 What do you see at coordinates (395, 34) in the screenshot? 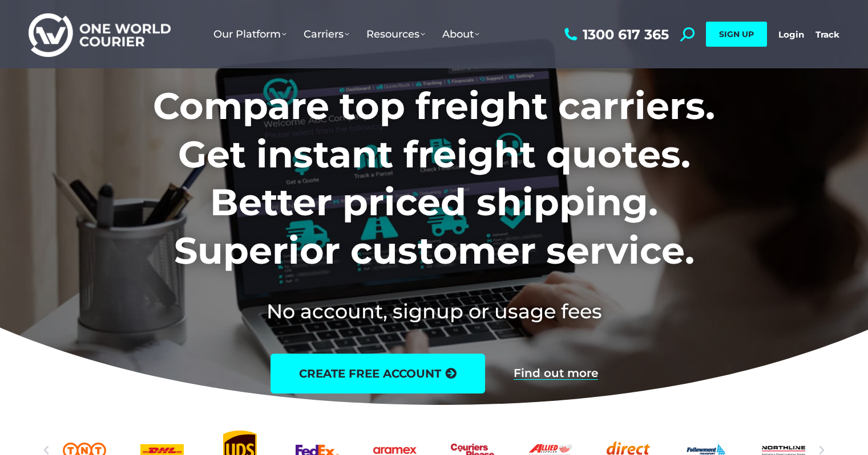
I see `a: Resources` at bounding box center [395, 34].